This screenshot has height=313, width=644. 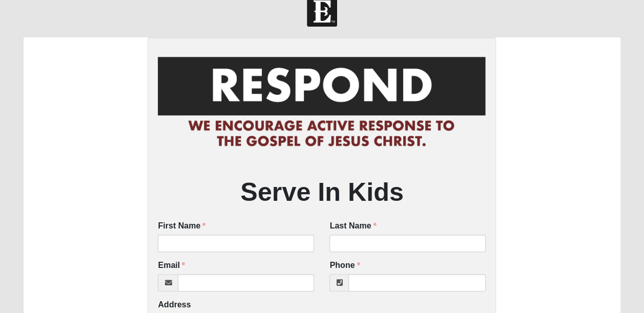 What do you see at coordinates (182, 226) in the screenshot?
I see `label: First Name` at bounding box center [182, 226].